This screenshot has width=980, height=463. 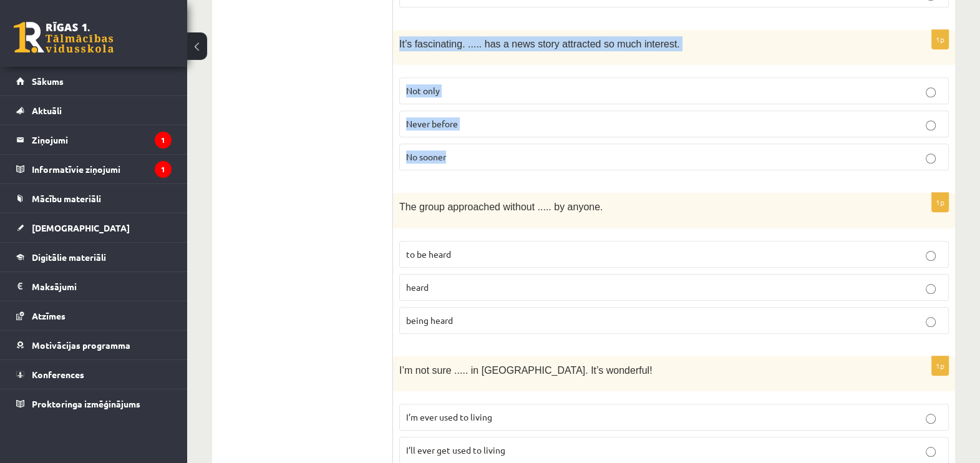 I want to click on input: Not only, so click(x=931, y=92).